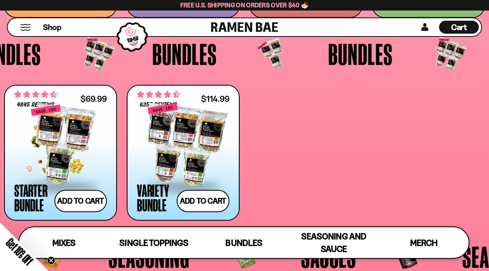  Describe the element at coordinates (158, 95) in the screenshot. I see `span: 4.63 stars` at that location.